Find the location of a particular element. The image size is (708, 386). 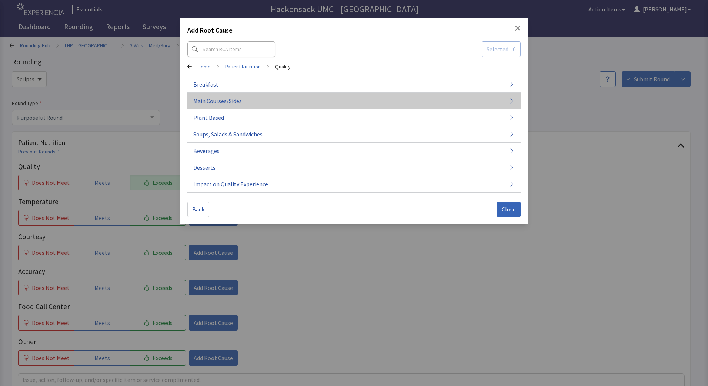

button: Impact on Quality Experience is located at coordinates (354, 184).